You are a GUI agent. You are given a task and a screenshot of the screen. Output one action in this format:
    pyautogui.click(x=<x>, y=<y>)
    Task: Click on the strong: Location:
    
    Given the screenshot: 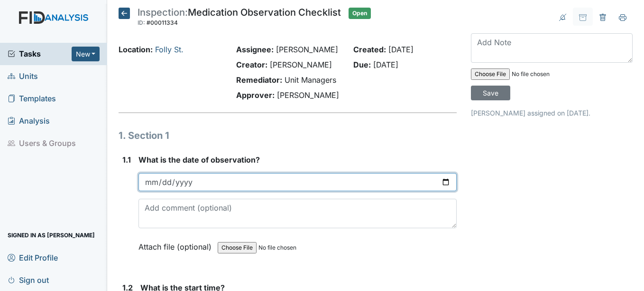 What is the action you would take?
    pyautogui.click(x=135, y=49)
    